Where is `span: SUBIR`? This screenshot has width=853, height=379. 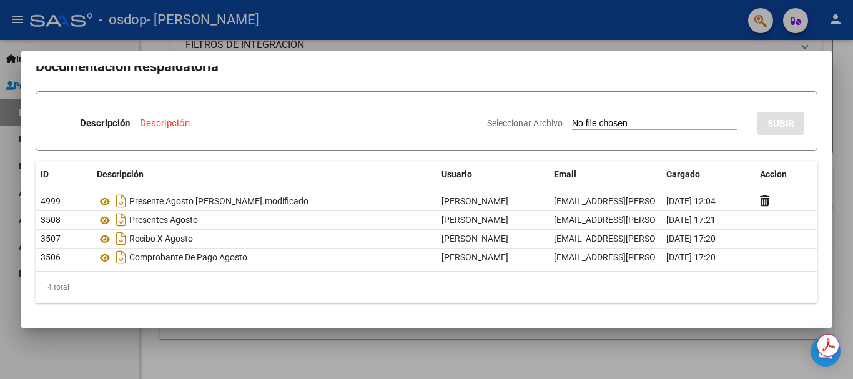 span: SUBIR is located at coordinates (781, 124).